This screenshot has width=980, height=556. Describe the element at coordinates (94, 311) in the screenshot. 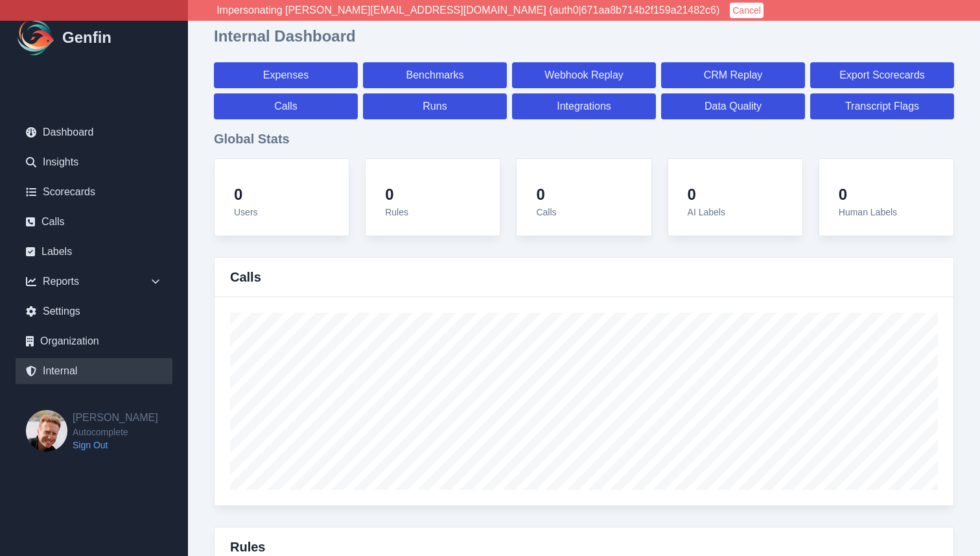

I see `a: Settings` at that location.